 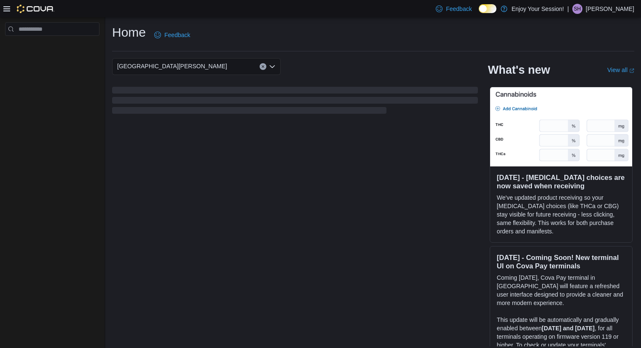 I want to click on svg: External link, so click(x=631, y=71).